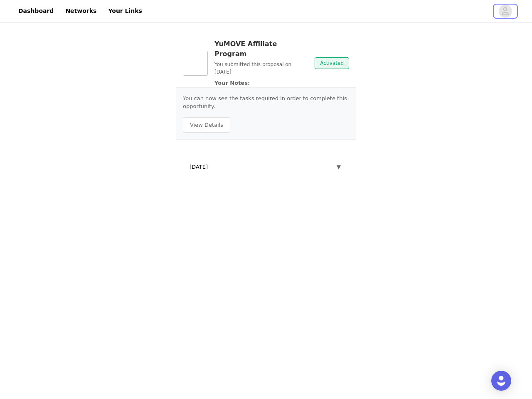  What do you see at coordinates (261, 83) in the screenshot?
I see `p: Your Notes:` at bounding box center [261, 83].